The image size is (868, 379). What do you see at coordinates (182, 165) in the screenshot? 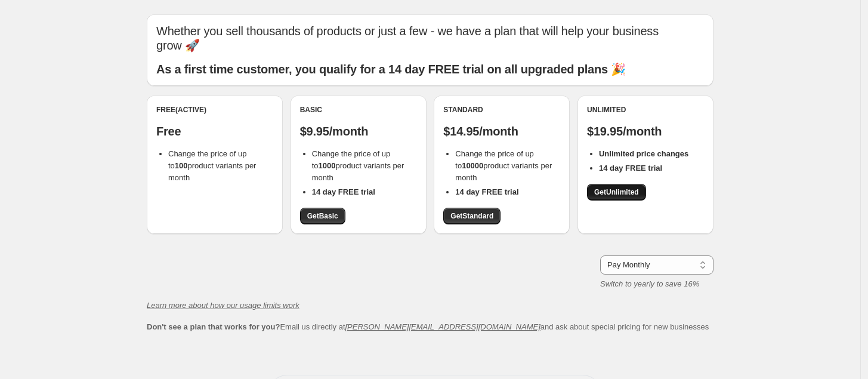
I see `b: 100` at bounding box center [182, 165].